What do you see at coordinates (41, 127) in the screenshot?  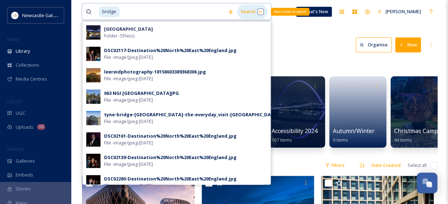 I see `div: 14` at bounding box center [41, 127].